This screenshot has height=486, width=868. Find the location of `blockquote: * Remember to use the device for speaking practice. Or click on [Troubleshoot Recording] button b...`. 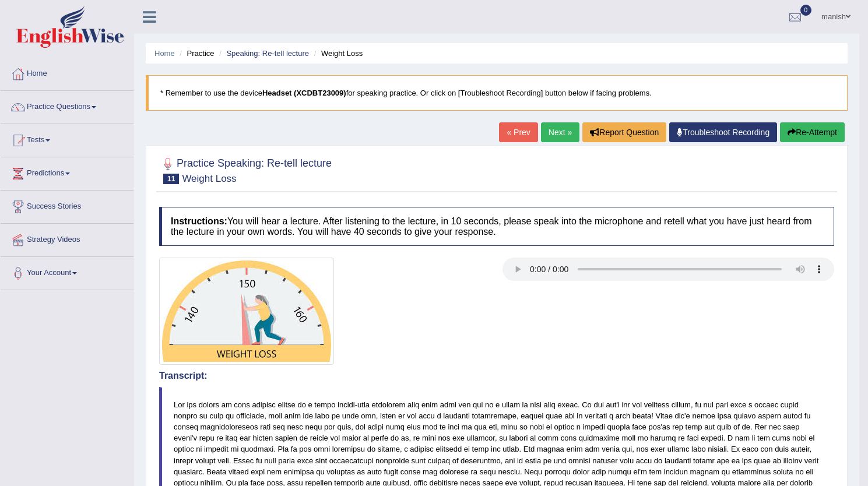

blockquote: * Remember to use the device for speaking practice. Or click on [Troubleshoot Recording] button b... is located at coordinates (497, 93).